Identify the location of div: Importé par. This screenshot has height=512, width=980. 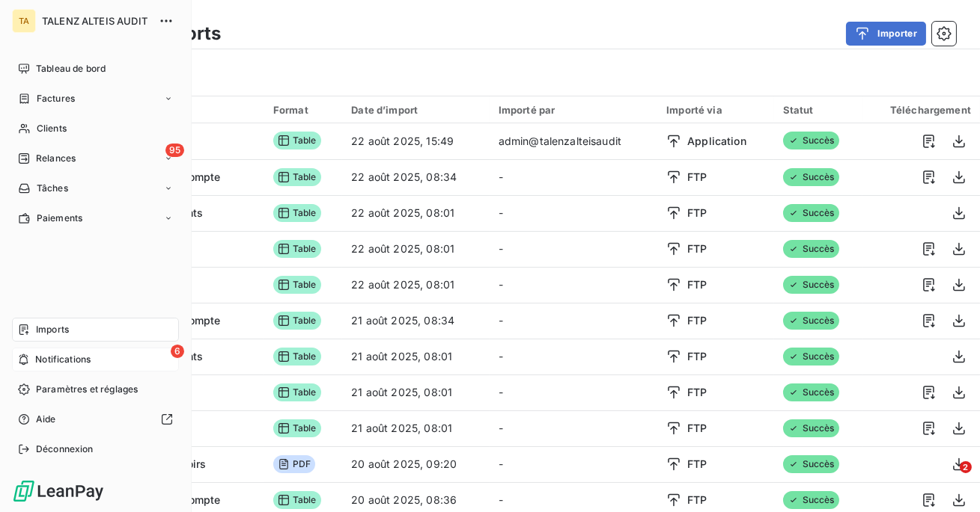
(573, 110).